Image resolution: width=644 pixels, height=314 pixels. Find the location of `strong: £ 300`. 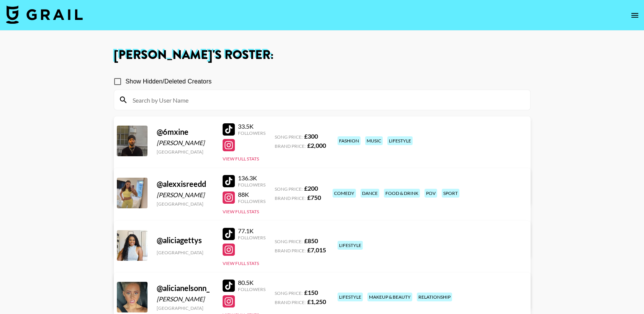

strong: £ 300 is located at coordinates (311, 136).